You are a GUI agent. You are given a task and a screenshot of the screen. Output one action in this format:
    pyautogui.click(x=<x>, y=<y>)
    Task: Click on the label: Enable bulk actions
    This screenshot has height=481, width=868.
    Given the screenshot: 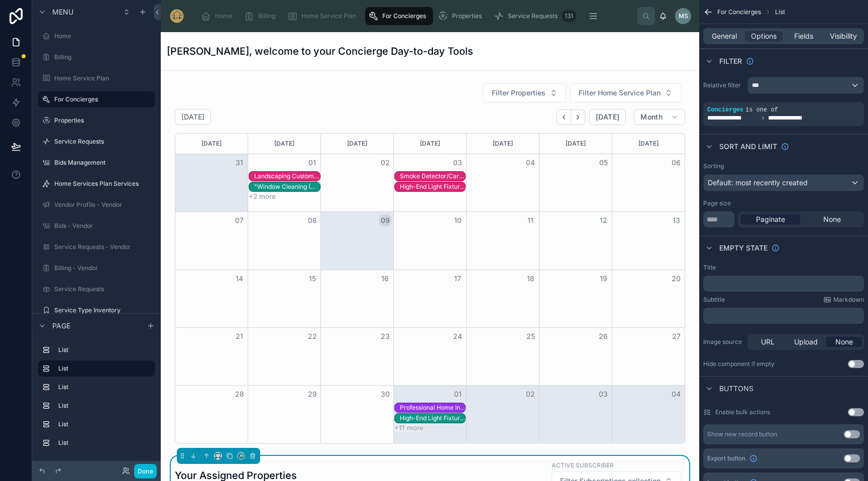 What is the action you would take?
    pyautogui.click(x=742, y=412)
    